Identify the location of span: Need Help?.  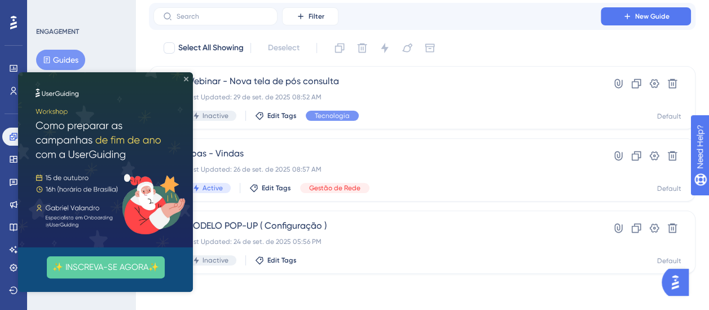
(49, 10).